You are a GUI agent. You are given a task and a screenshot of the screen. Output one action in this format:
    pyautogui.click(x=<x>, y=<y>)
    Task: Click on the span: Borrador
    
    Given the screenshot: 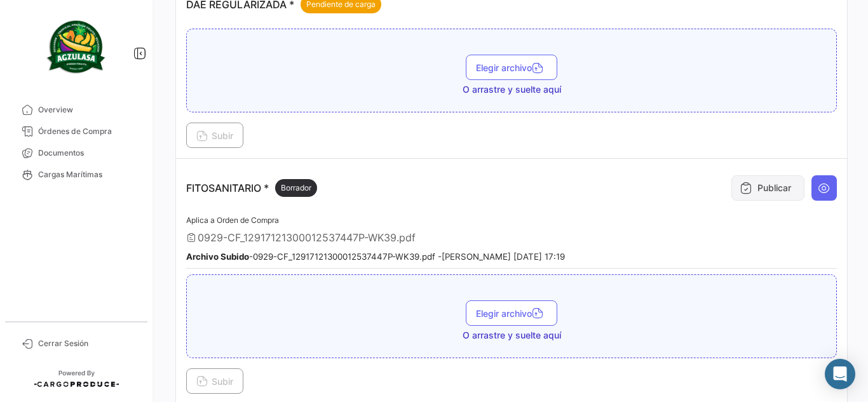 What is the action you would take?
    pyautogui.click(x=296, y=188)
    